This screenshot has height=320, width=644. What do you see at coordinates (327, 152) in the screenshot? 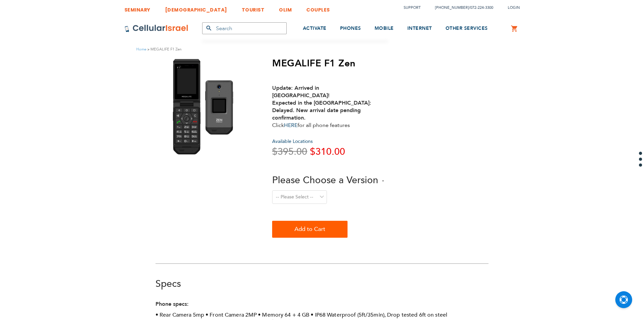
I see `span: $310.00` at bounding box center [327, 152].